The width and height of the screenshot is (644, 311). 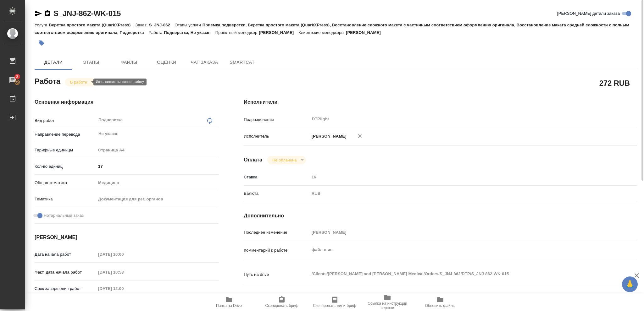 I want to click on p: Вид работ, so click(x=65, y=121).